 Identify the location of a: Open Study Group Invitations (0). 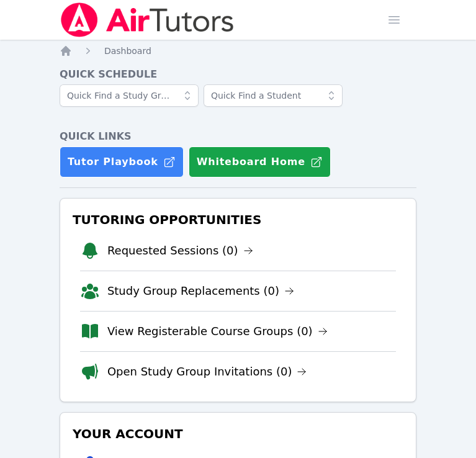
(208, 372).